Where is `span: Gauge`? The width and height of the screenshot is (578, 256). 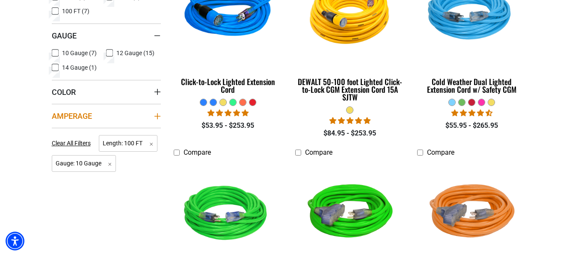
span: Gauge is located at coordinates (64, 36).